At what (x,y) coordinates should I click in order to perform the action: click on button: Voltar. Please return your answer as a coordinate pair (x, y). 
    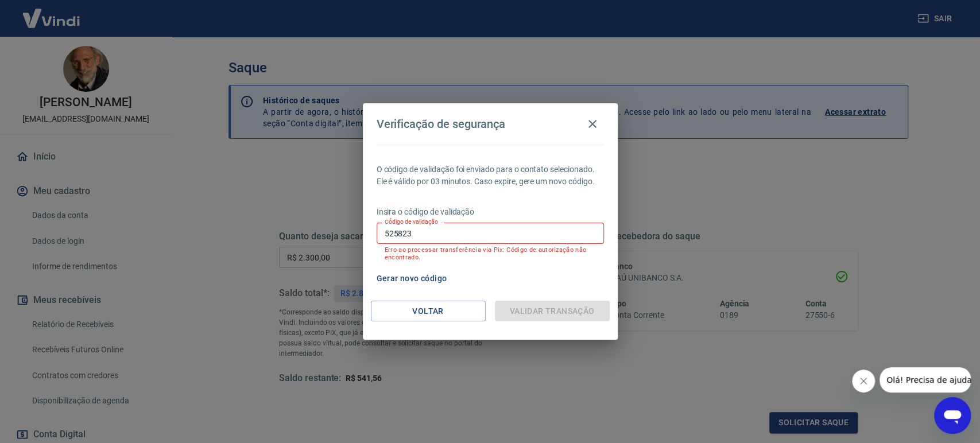
    Looking at the image, I should click on (428, 311).